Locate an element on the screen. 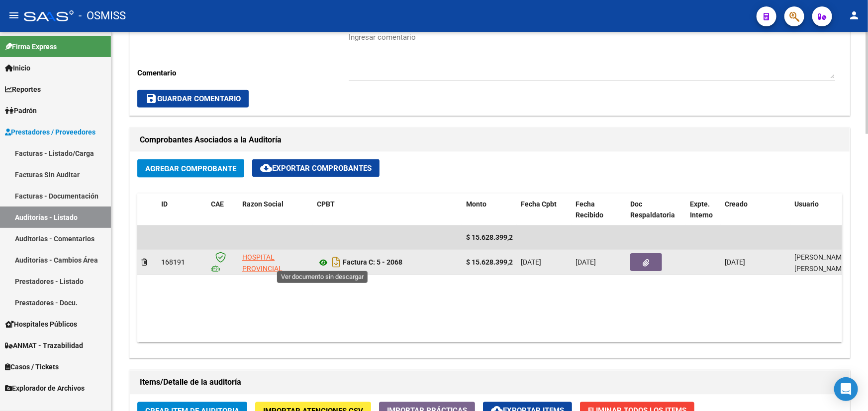 This screenshot has width=868, height=411. mat-icon: menu is located at coordinates (14, 15).